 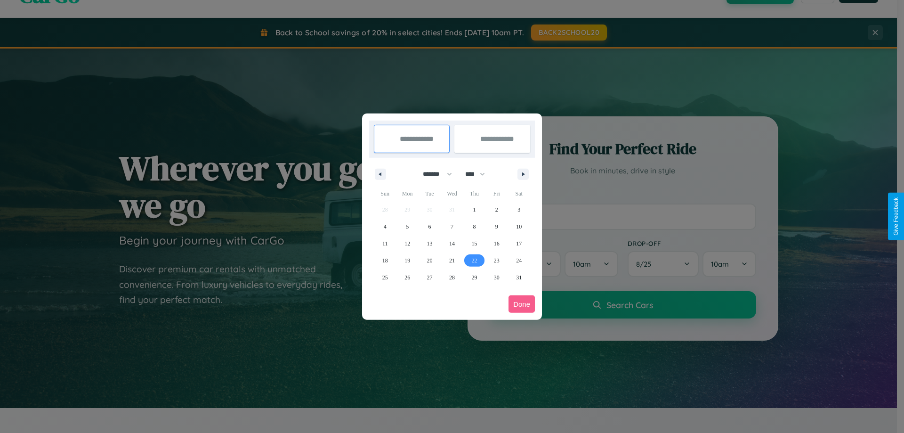 I want to click on button: 2, so click(x=496, y=210).